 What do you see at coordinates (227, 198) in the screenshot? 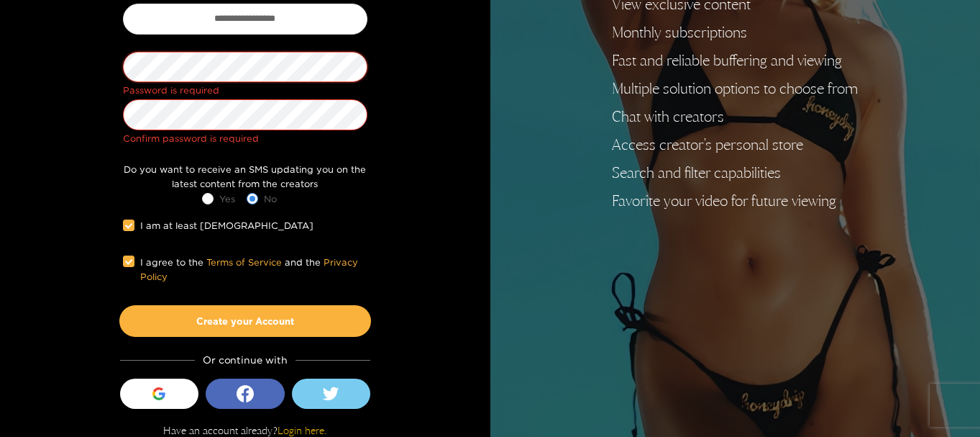
I see `span: Yes` at bounding box center [227, 198].